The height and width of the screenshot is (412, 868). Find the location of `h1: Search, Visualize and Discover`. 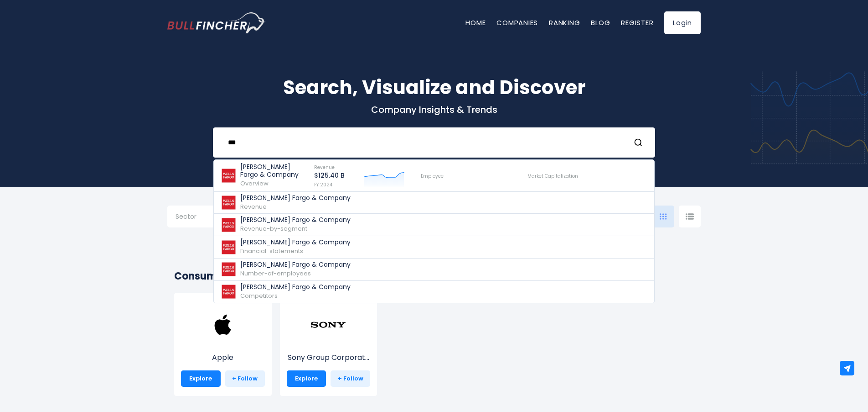

h1: Search, Visualize and Discover is located at coordinates (434, 87).